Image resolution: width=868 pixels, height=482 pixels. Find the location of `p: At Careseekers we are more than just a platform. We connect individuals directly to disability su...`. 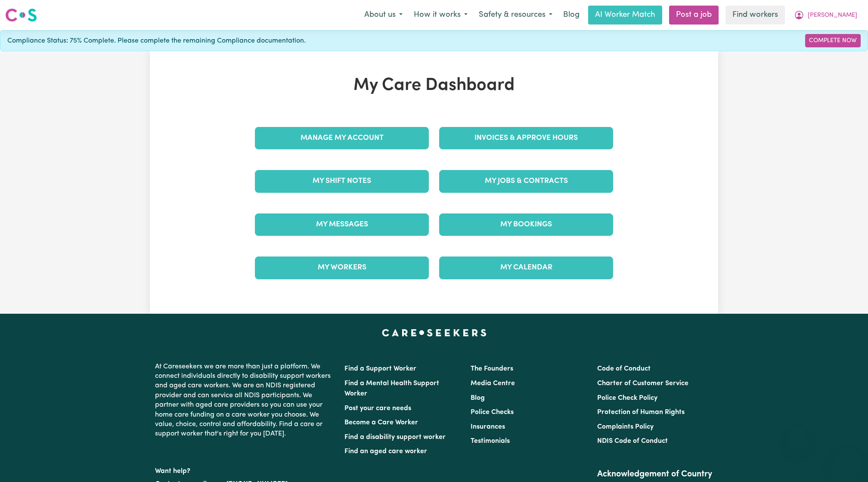

p: At Careseekers we are more than just a platform. We connect individuals directly to disability su... is located at coordinates (245, 400).